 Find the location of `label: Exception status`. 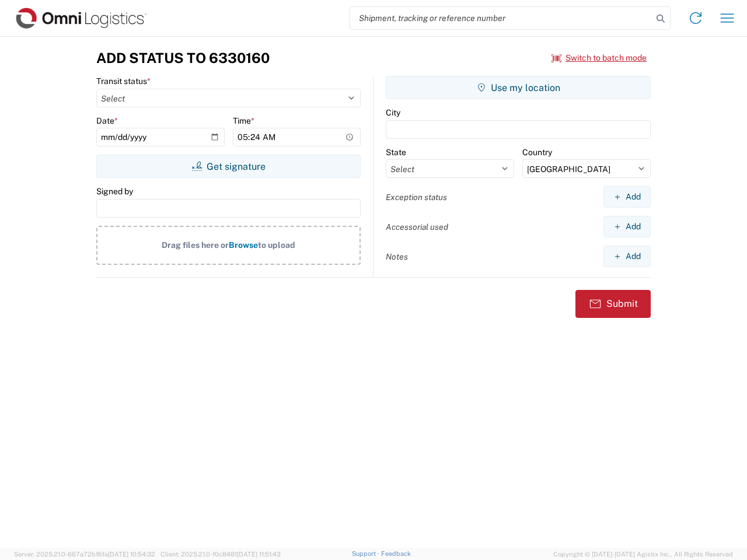

label: Exception status is located at coordinates (416, 197).